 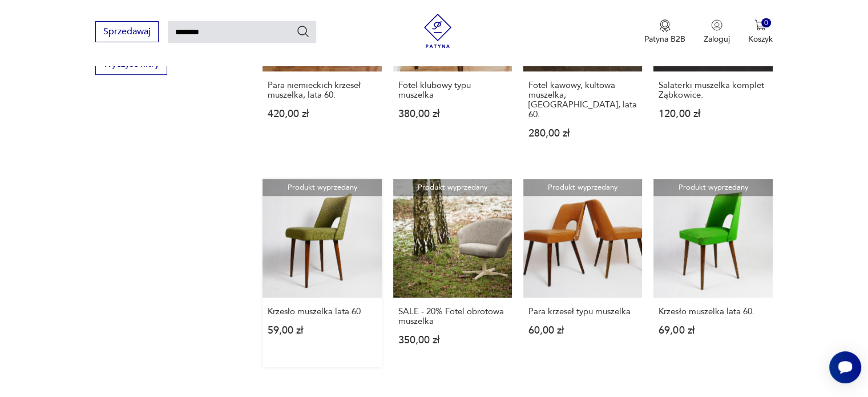 What do you see at coordinates (452, 273) in the screenshot?
I see `a: Produkt wyprzedanySALE - 20% Fotel obrotowa muszelkaSALE - 20% Fotel obrotowa muszelka350,00 zł` at bounding box center [452, 273].